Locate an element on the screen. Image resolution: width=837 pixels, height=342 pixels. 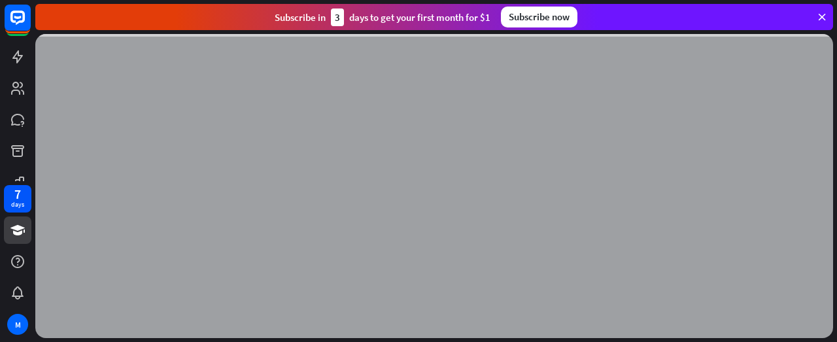
a: 7 days is located at coordinates (18, 199).